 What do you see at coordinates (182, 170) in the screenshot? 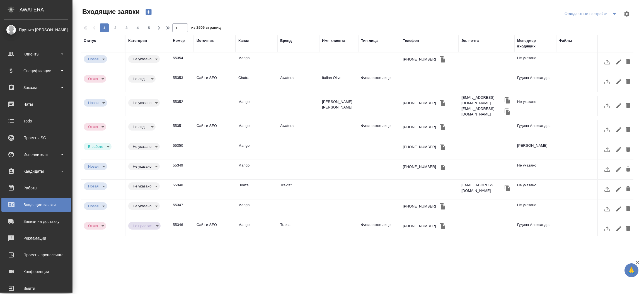
I see `td: 55349` at bounding box center [182, 170].